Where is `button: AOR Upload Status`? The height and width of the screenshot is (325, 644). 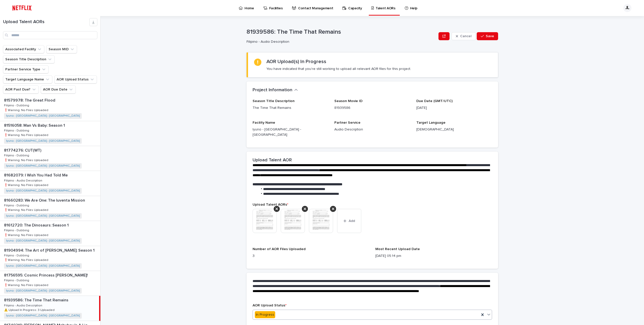
button: AOR Upload Status is located at coordinates (76, 79).